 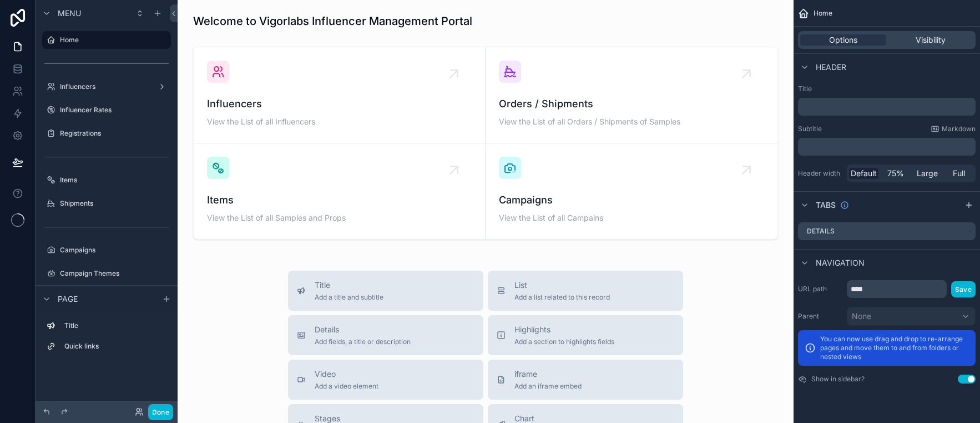 I want to click on label: Campaigns, so click(x=114, y=250).